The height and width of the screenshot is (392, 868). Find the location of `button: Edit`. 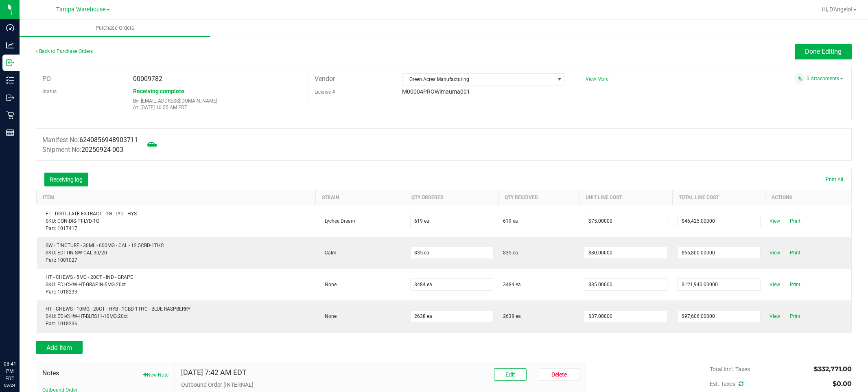

button: Edit is located at coordinates (510, 375).